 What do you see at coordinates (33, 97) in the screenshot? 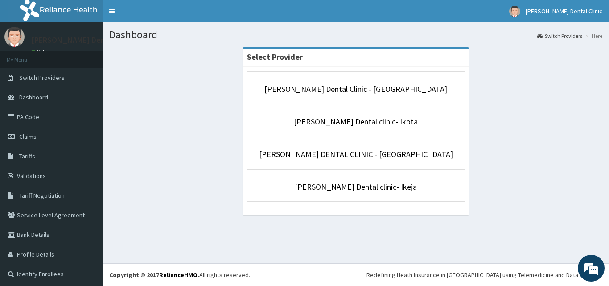
I see `span: Dashboard` at bounding box center [33, 97].